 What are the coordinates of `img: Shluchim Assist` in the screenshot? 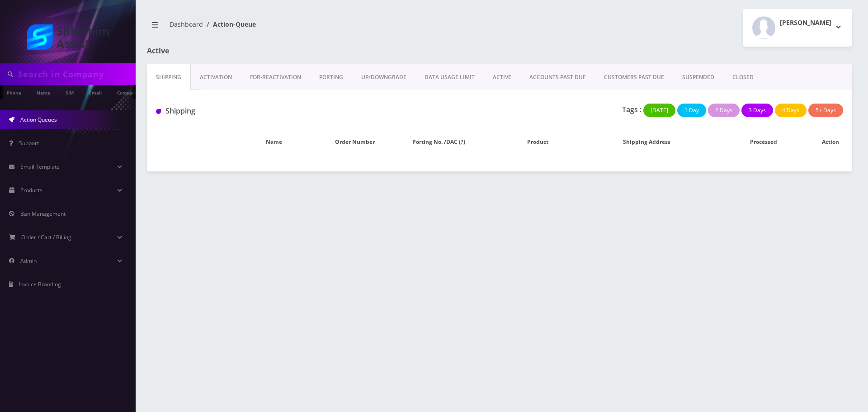 It's located at (67, 37).